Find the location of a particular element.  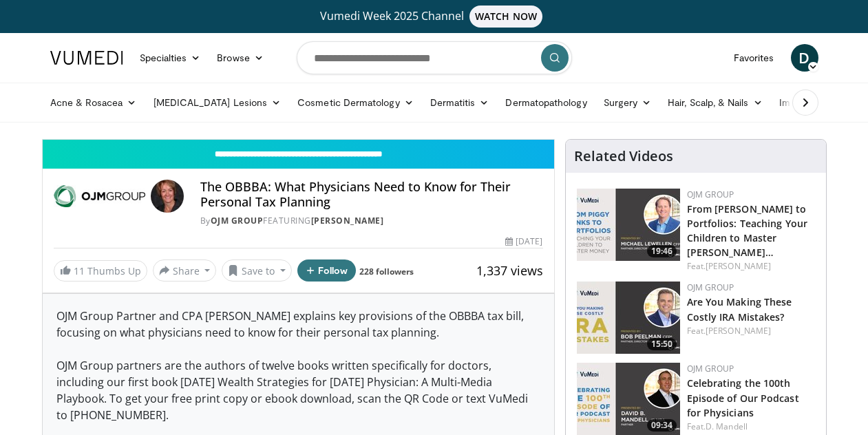

img: Avatar is located at coordinates (167, 196).